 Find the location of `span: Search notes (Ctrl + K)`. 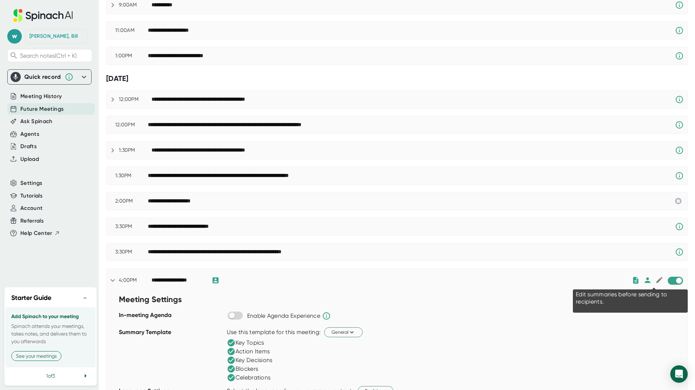

span: Search notes (Ctrl + K) is located at coordinates (48, 56).